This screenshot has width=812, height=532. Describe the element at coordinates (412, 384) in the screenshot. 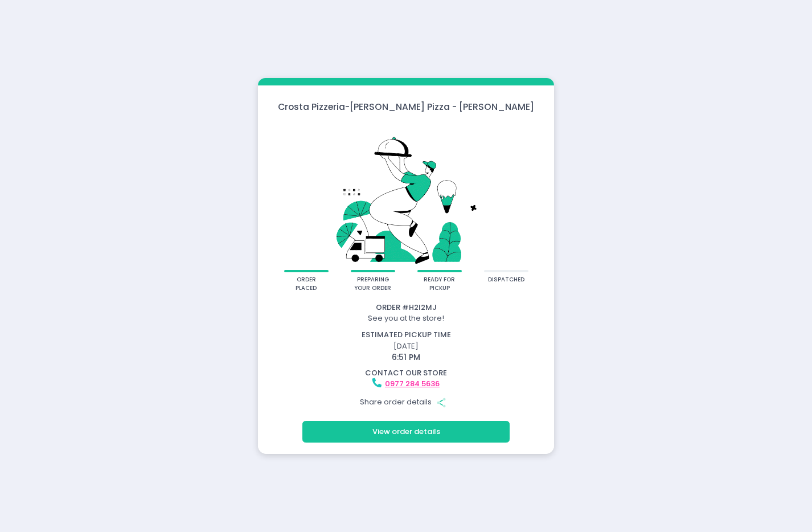

I see `a: 0977 284 5636` at that location.